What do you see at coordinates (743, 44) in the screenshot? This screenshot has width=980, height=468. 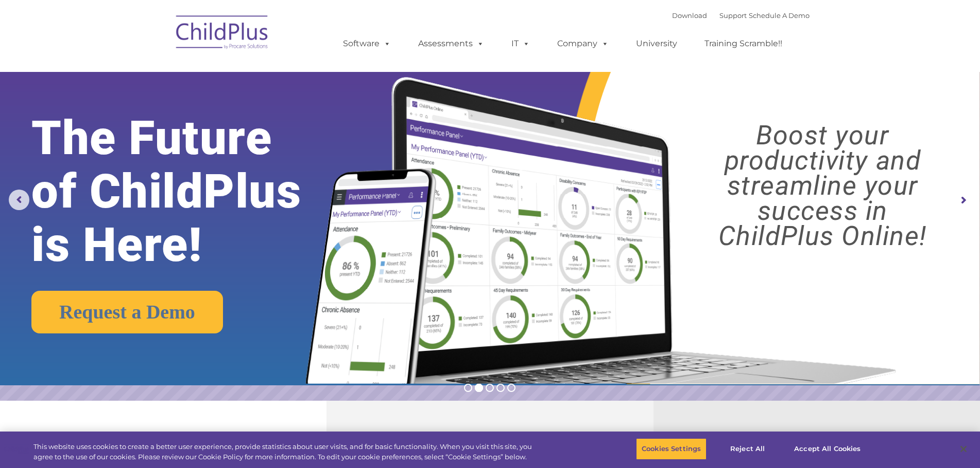 I see `a: Training Scramble!!` at bounding box center [743, 44].